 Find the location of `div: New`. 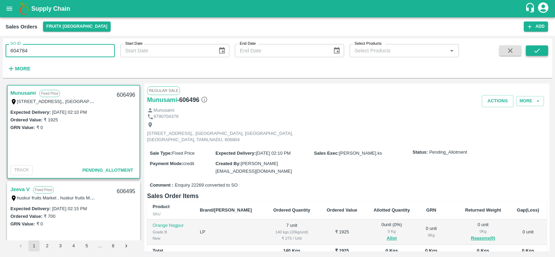

div: New is located at coordinates (171, 238).